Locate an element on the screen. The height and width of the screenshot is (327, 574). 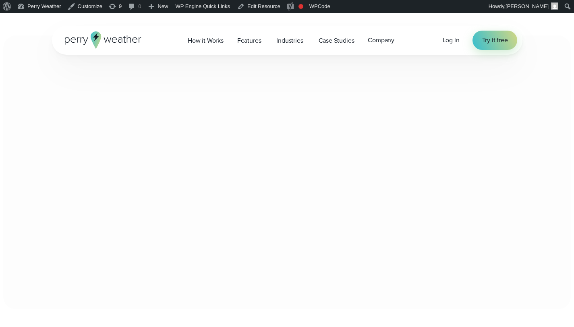
div: Focus keyphrase not set is located at coordinates (301, 6).